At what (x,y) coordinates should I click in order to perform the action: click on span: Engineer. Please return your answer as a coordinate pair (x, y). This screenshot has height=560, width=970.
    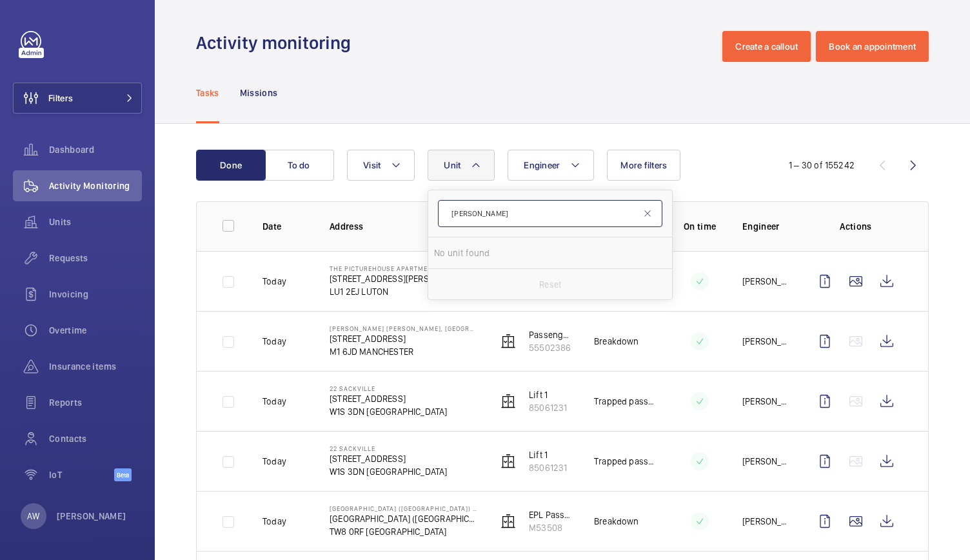
    Looking at the image, I should click on (542, 165).